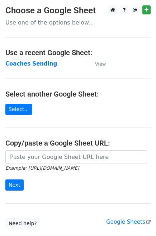 The width and height of the screenshot is (156, 236). I want to click on h4: Use a recent Google Sheet:, so click(78, 53).